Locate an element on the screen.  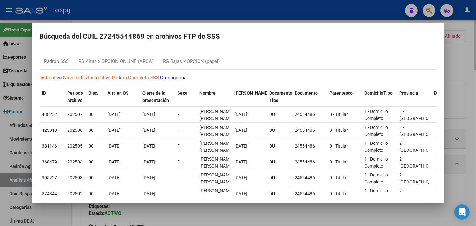
datatable-header-cell: Período Archivo is located at coordinates (76, 97).